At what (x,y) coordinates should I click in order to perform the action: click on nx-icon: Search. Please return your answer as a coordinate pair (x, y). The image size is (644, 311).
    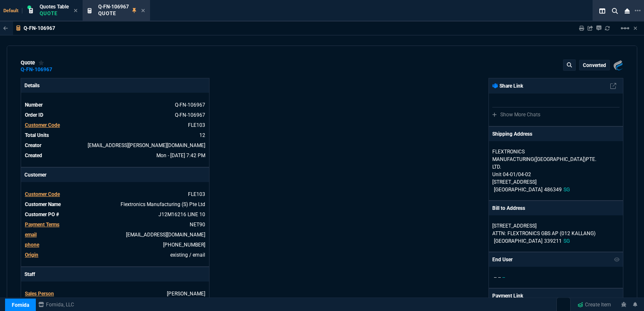
    Looking at the image, I should click on (615, 11).